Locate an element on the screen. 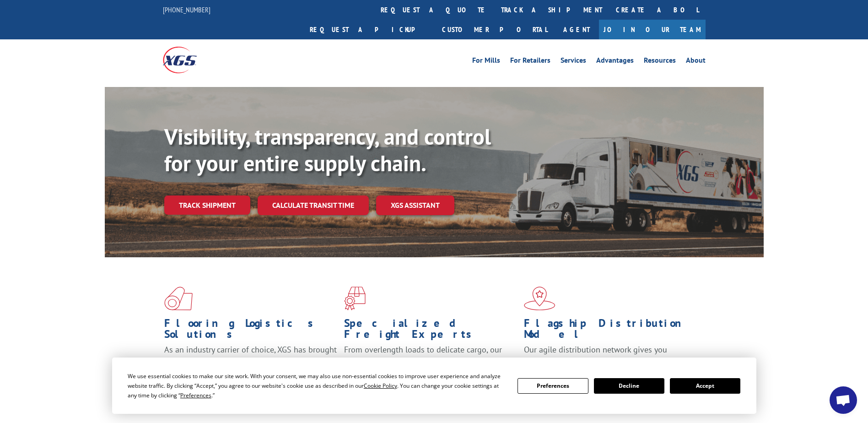 This screenshot has width=868, height=423. div: Open chat is located at coordinates (843, 400).